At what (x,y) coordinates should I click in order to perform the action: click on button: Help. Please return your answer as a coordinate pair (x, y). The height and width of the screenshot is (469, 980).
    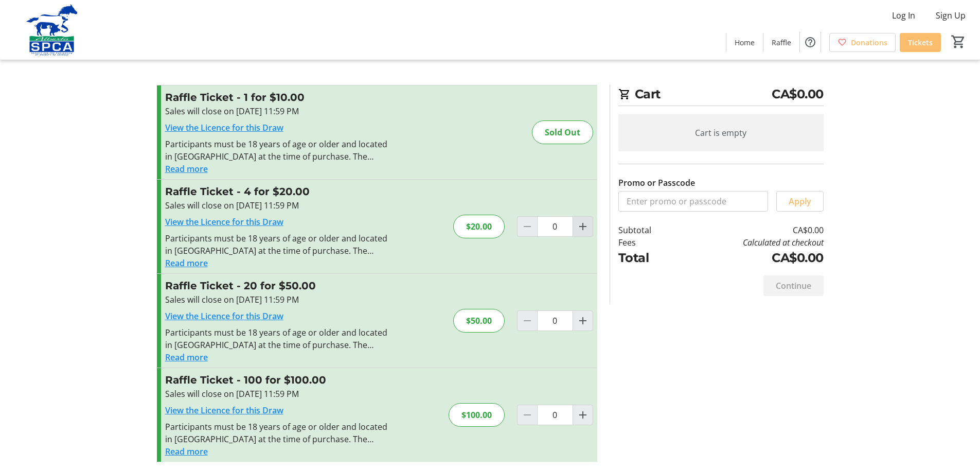
    Looking at the image, I should click on (810, 43).